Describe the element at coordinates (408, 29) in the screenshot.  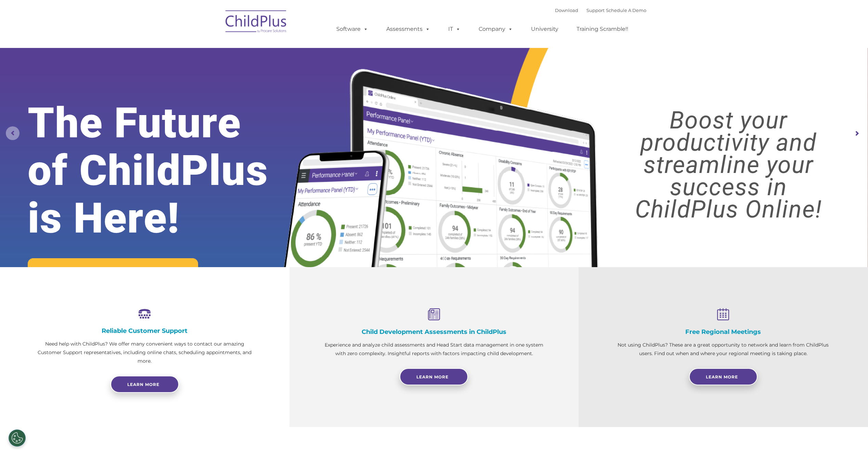
I see `a: Assessments` at that location.